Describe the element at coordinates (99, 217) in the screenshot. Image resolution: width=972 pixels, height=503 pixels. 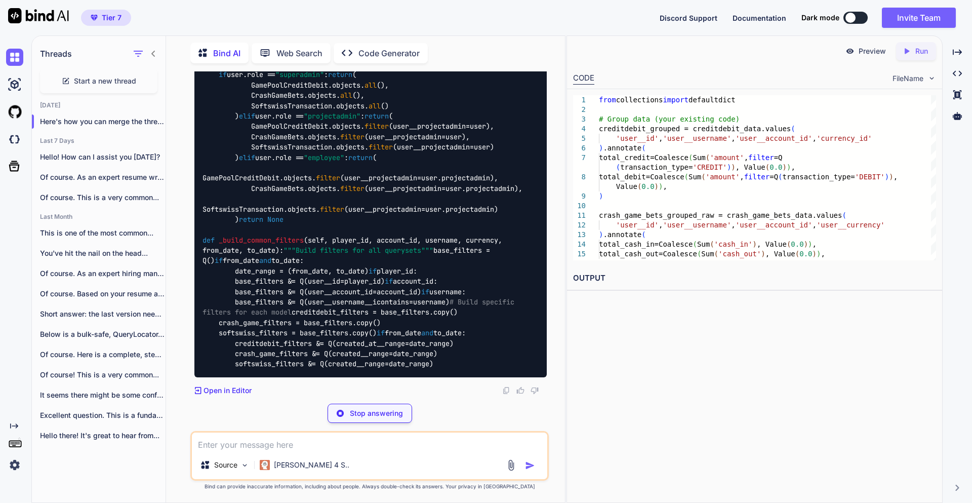
I see `h2: Last Month` at that location.